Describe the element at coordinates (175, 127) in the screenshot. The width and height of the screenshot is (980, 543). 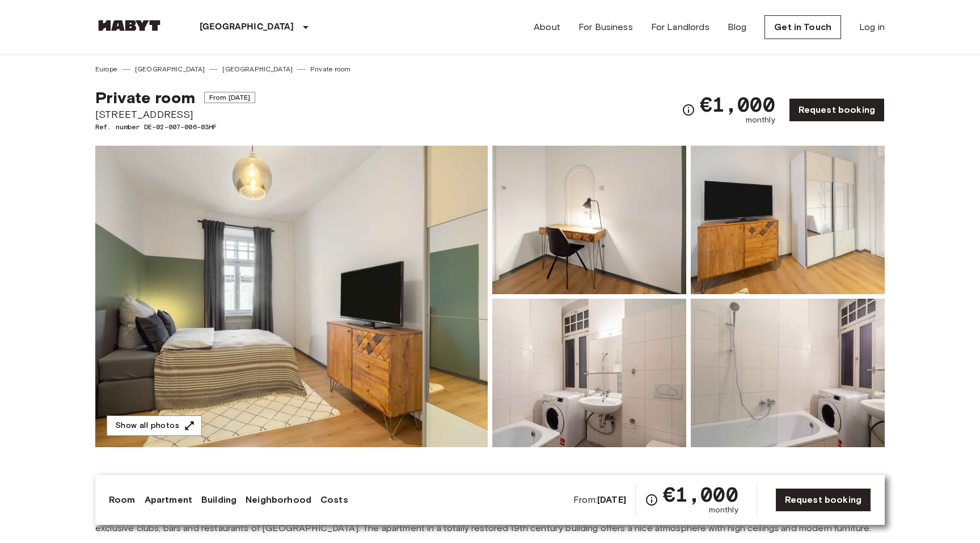
I see `span: Ref. number DE-02-007-006-03HF` at that location.